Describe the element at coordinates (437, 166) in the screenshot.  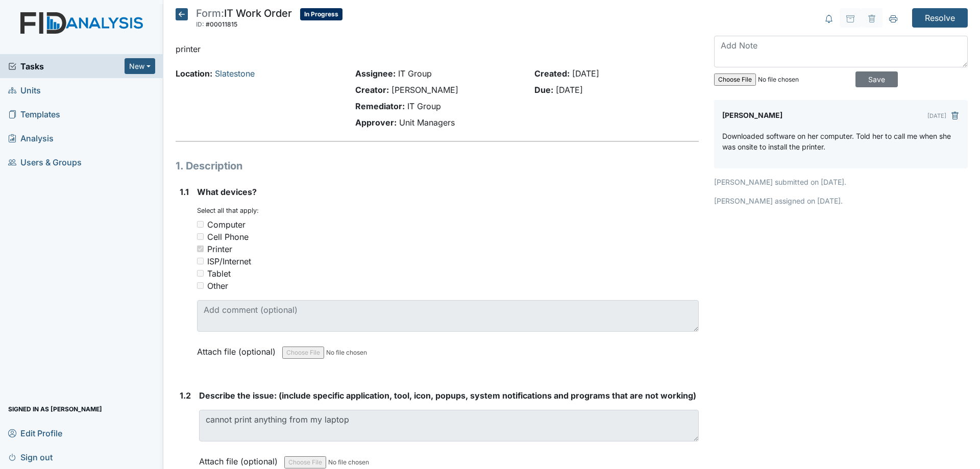
I see `h1: 1. Description` at that location.